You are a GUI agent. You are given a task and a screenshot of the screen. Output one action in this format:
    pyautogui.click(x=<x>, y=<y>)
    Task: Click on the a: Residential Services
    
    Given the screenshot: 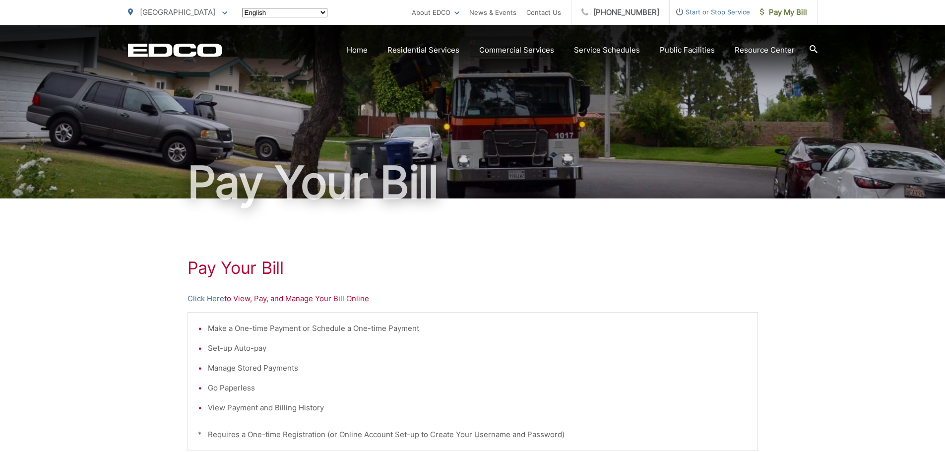 What is the action you would take?
    pyautogui.click(x=423, y=50)
    